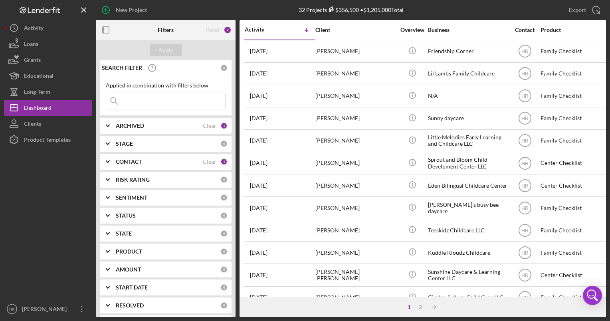  What do you see at coordinates (259, 208) in the screenshot?
I see `time: 2025-09-04 16:06` at bounding box center [259, 208].